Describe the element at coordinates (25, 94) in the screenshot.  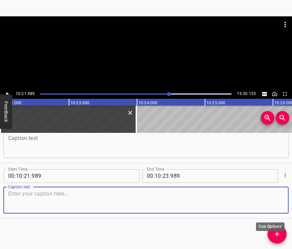
I see `span: 10:21.989` at that location.